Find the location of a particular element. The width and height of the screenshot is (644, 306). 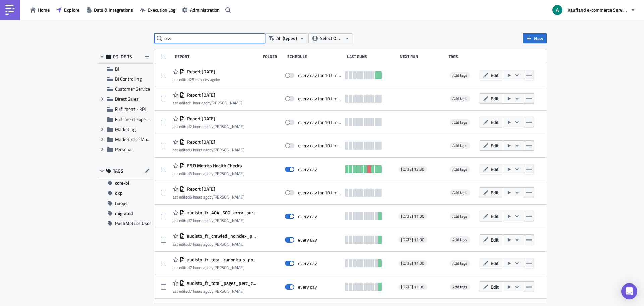

button: Execution Log is located at coordinates (158, 10).